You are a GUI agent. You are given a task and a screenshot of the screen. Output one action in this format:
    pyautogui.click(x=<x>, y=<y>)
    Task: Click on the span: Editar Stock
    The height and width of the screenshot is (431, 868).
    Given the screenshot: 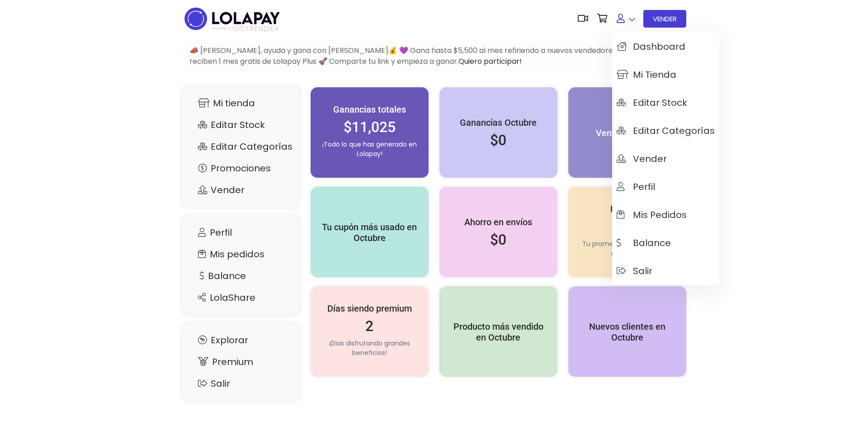 What is the action you would take?
    pyautogui.click(x=652, y=103)
    